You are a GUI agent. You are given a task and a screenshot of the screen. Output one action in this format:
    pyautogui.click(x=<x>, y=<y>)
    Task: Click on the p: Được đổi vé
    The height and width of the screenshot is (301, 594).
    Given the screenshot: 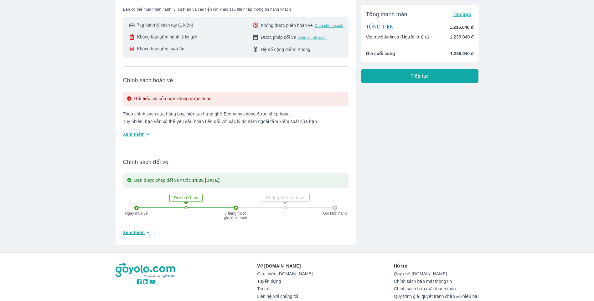 What is the action you would take?
    pyautogui.click(x=186, y=198)
    